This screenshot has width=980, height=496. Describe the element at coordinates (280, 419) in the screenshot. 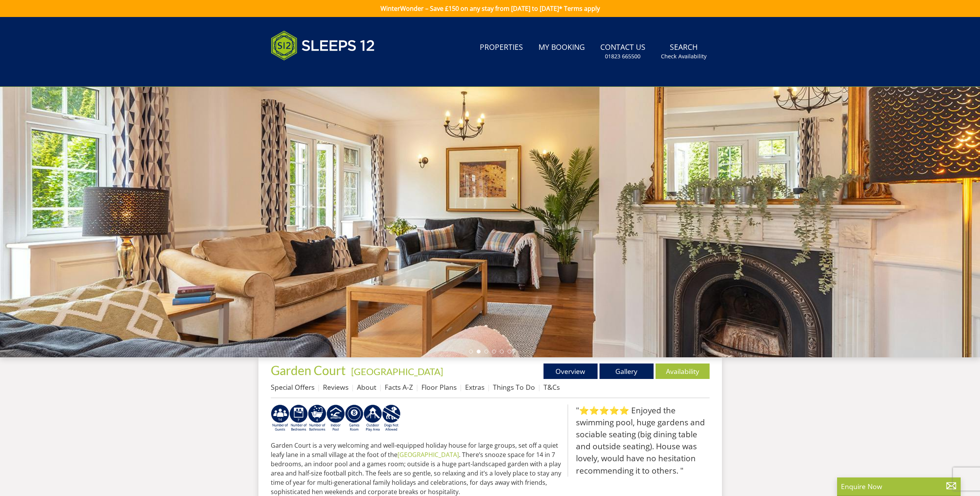

I see `img: AD_4nXfv62dy8gRATOHGNfSP75DVJJaBcdzd0qX98xqyk7UjzX1qaSeW2-XwITyCEUoo8Y9WmqxHWlJK_gMXd74SOrsYAJ_vK...` at that location.